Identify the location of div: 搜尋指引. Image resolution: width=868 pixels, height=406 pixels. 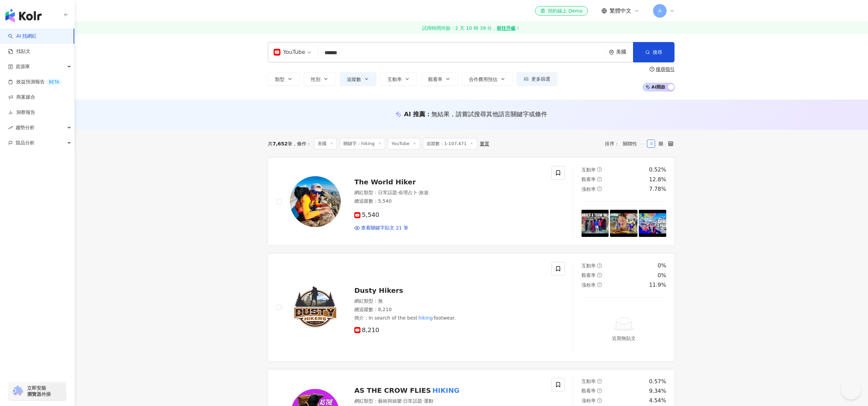
(665, 69).